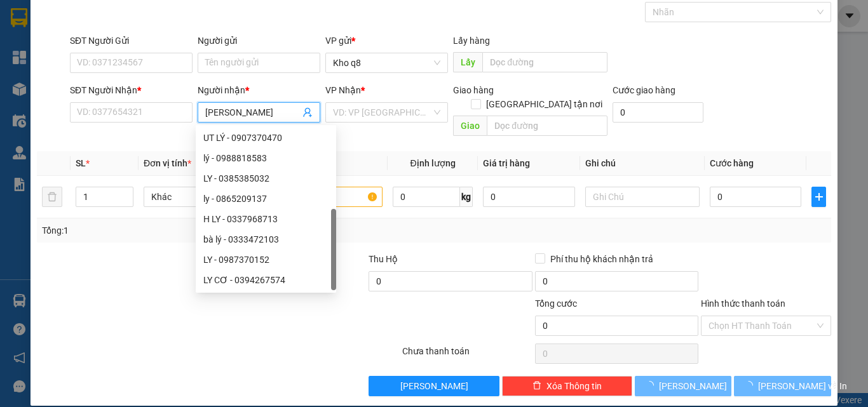 The image size is (868, 407). Describe the element at coordinates (467, 355) in the screenshot. I see `div: Chưa thanh toán` at that location.